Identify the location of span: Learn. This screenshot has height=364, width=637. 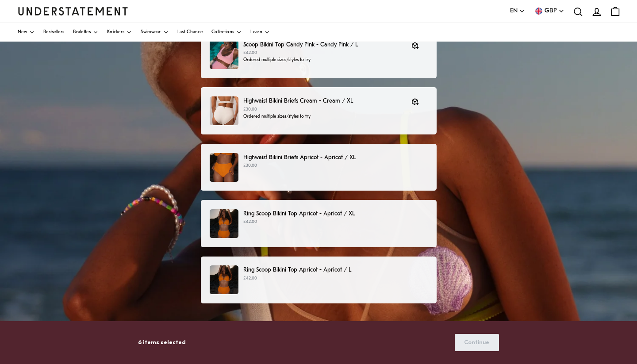
(256, 32).